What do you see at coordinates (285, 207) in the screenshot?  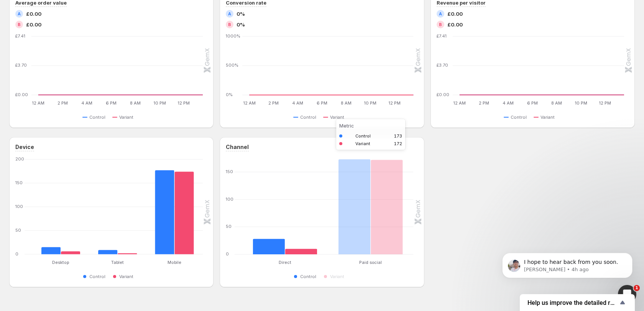 I see `g: Direct: Control 28,Variant 10` at bounding box center [285, 207].